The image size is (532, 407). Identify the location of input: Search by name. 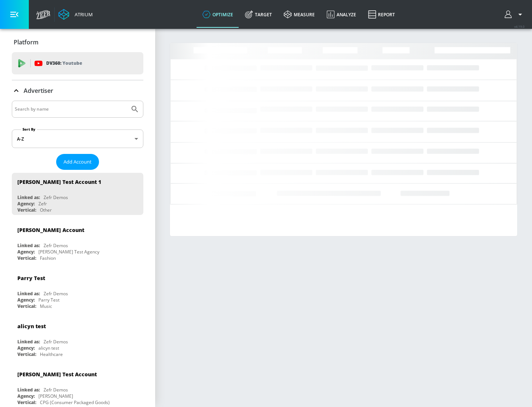
(70, 109).